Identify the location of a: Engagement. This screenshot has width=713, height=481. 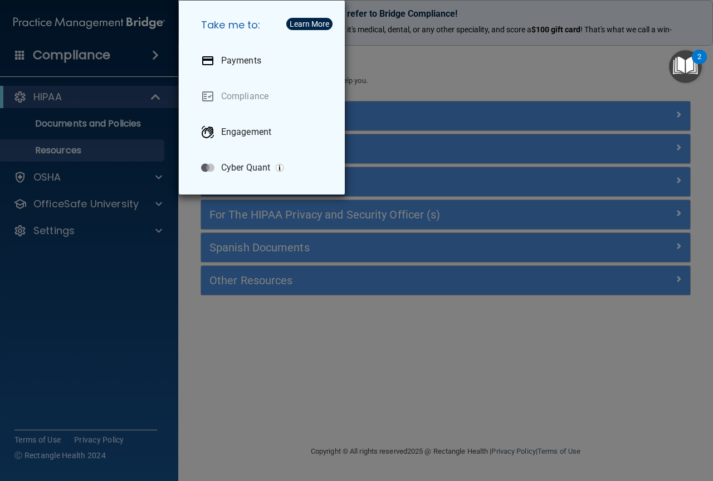
(264, 132).